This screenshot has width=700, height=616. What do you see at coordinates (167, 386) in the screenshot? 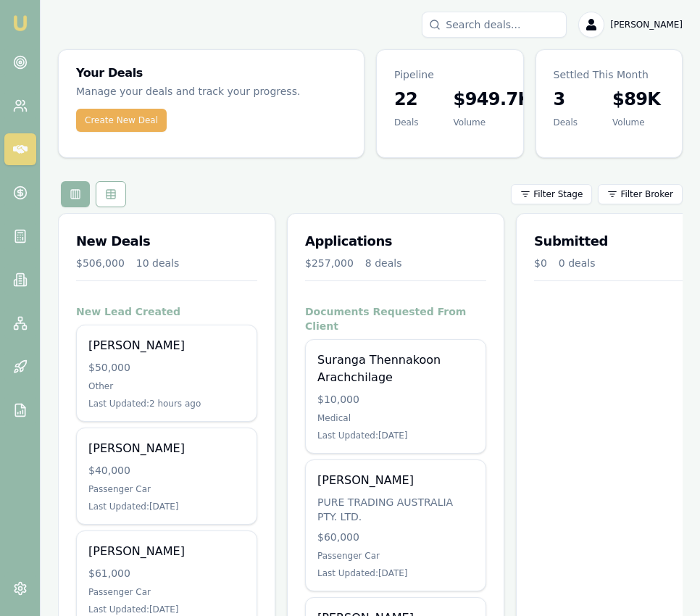
I see `div: Other` at bounding box center [167, 386].